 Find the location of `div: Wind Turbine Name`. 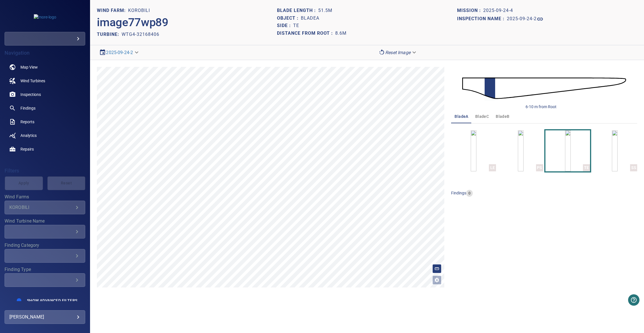

div: Wind Turbine Name is located at coordinates (45, 232).